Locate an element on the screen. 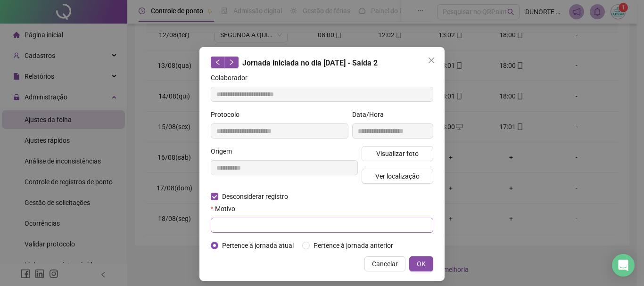 This screenshot has height=286, width=644. button: Close is located at coordinates (431, 61).